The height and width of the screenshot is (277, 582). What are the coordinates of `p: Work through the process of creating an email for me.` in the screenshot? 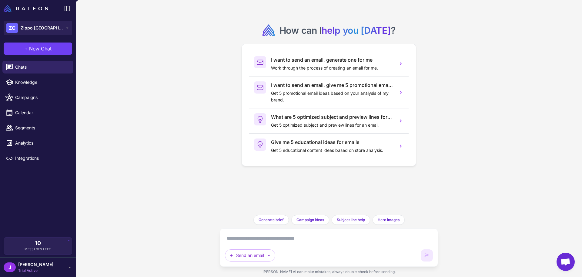 It's located at (332, 68).